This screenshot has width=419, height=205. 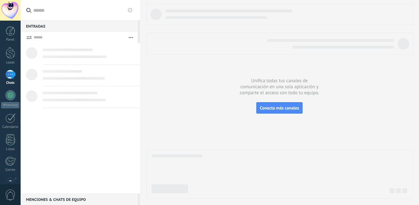 What do you see at coordinates (10, 62) in the screenshot?
I see `div: Leads` at bounding box center [10, 62].